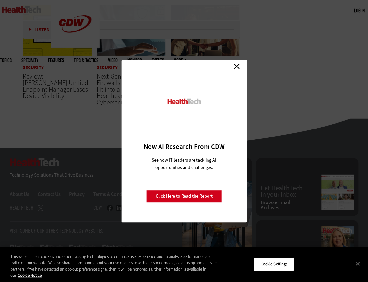  What do you see at coordinates (237, 67) in the screenshot?
I see `a: Close` at bounding box center [237, 67].